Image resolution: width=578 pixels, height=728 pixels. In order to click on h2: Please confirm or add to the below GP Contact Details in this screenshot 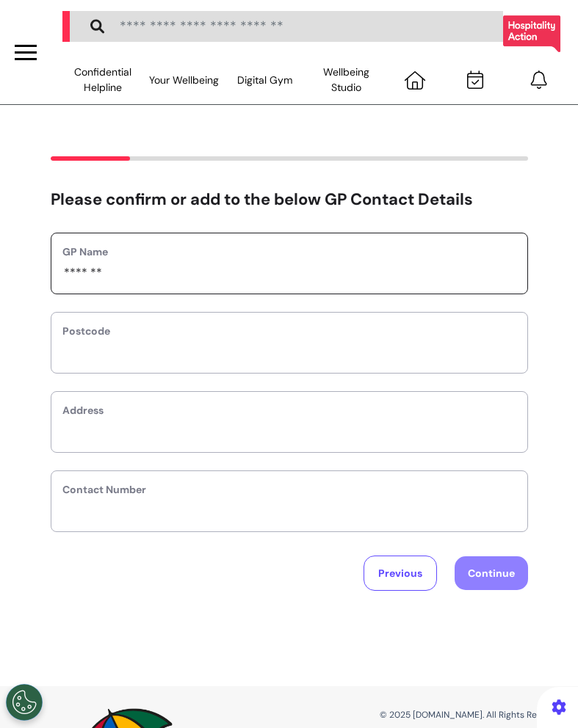, I will do `click(289, 200)`.